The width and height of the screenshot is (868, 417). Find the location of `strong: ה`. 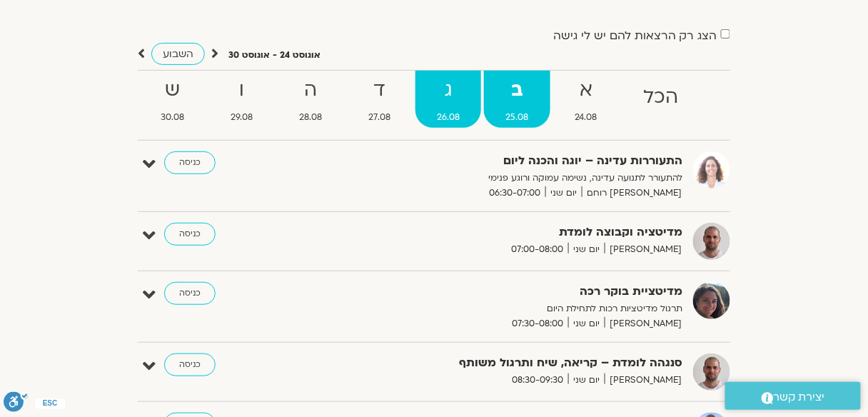

strong: ה is located at coordinates (311, 90).